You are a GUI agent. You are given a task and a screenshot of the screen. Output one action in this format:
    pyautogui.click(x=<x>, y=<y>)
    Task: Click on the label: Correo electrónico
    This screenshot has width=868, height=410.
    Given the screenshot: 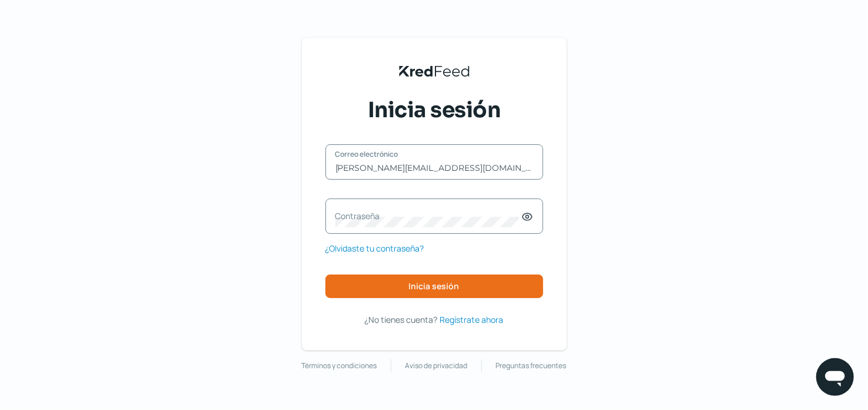 What is the action you would take?
    pyautogui.click(x=429, y=153)
    